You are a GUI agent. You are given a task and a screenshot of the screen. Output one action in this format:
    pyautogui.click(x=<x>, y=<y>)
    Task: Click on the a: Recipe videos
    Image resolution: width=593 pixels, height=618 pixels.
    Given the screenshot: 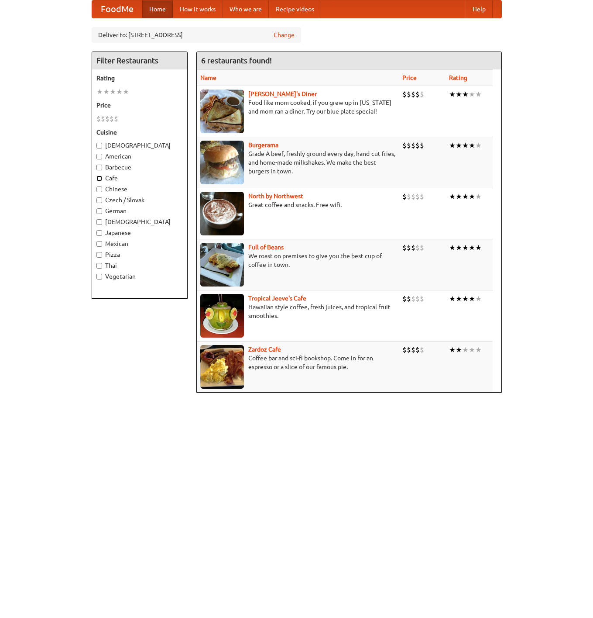 What is the action you would take?
    pyautogui.click(x=295, y=9)
    